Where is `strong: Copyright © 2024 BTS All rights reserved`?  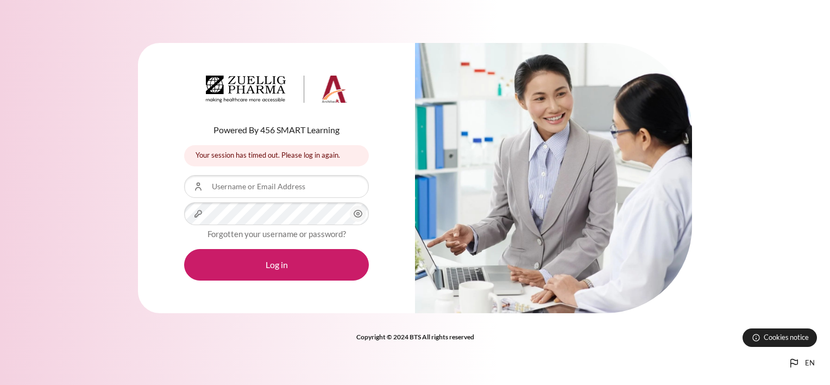
strong: Copyright © 2024 BTS All rights reserved is located at coordinates (415, 336).